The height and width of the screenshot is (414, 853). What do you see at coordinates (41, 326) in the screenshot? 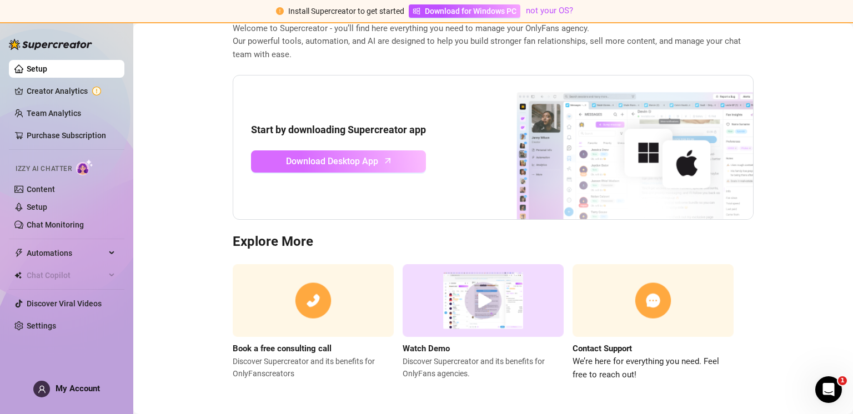
I see `a: Settings` at bounding box center [41, 326].